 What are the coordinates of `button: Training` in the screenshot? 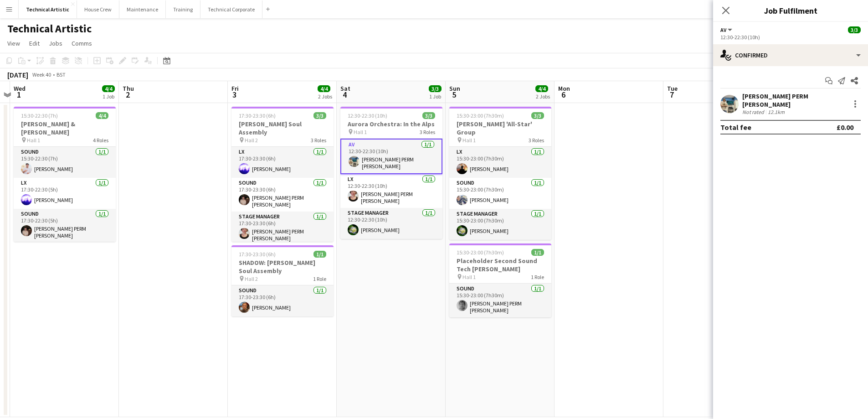 It's located at (183, 9).